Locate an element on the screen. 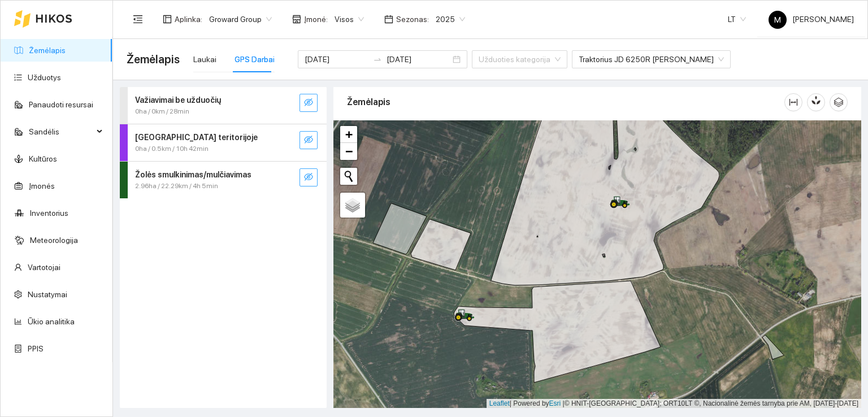 This screenshot has height=417, width=868. a: Vartotojai is located at coordinates (44, 267).